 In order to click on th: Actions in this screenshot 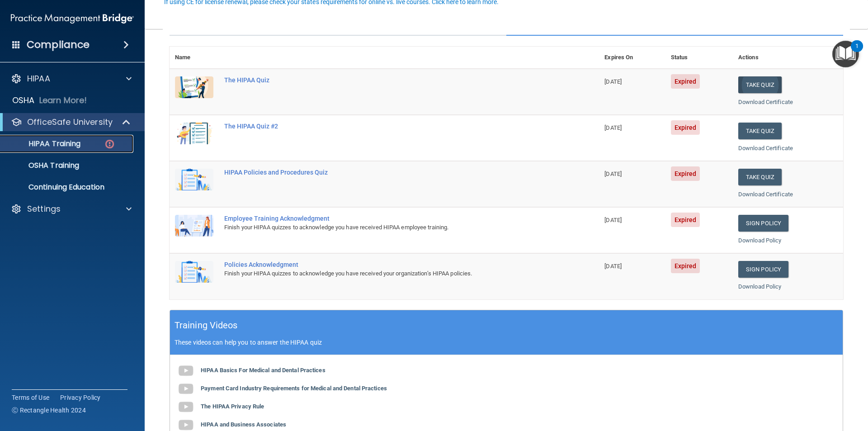, I will do `click(788, 58)`.